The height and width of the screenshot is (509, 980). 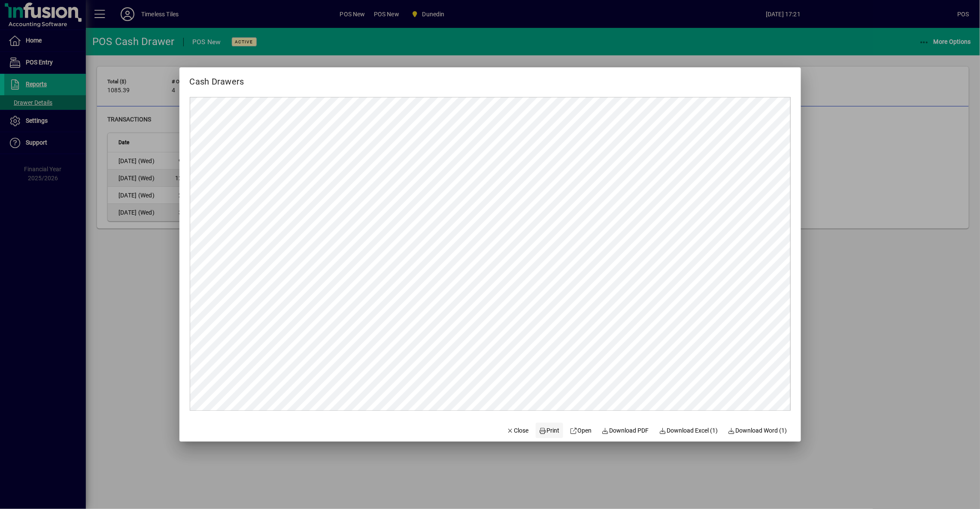 What do you see at coordinates (757, 431) in the screenshot?
I see `span: Download Word (1)` at bounding box center [757, 431].